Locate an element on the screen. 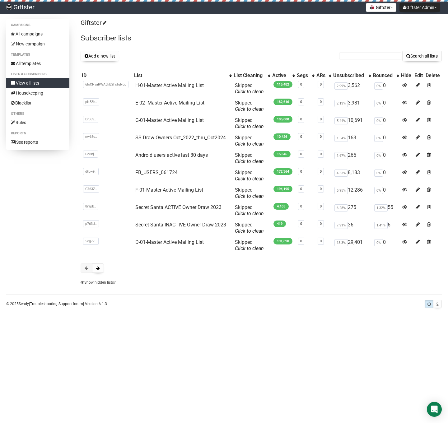 Image resolution: width=448 pixels, height=423 pixels. a: New campaign is located at coordinates (38, 44).